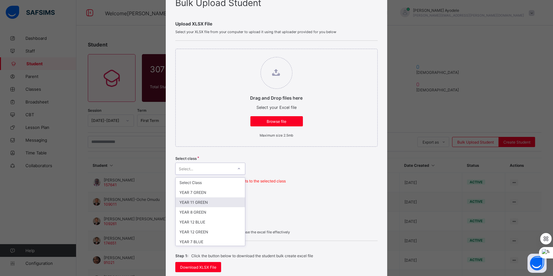 Image resolution: width=553 pixels, height=276 pixels. Describe the element at coordinates (186, 168) in the screenshot. I see `div: Select...` at that location.